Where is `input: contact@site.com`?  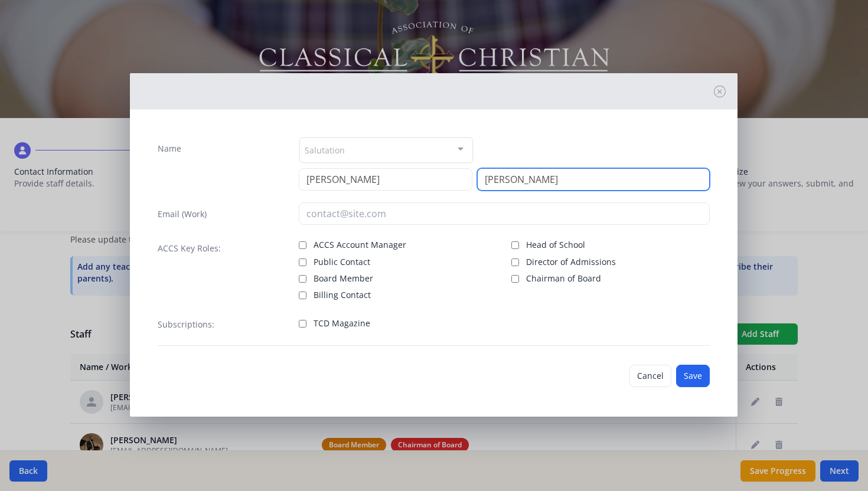 input: contact@site.com is located at coordinates (504, 214).